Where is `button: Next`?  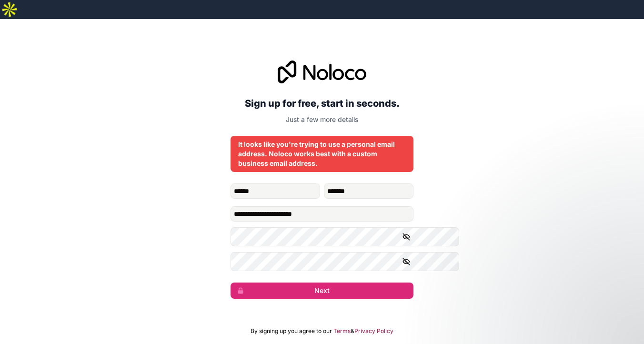 button: Next is located at coordinates (322, 291).